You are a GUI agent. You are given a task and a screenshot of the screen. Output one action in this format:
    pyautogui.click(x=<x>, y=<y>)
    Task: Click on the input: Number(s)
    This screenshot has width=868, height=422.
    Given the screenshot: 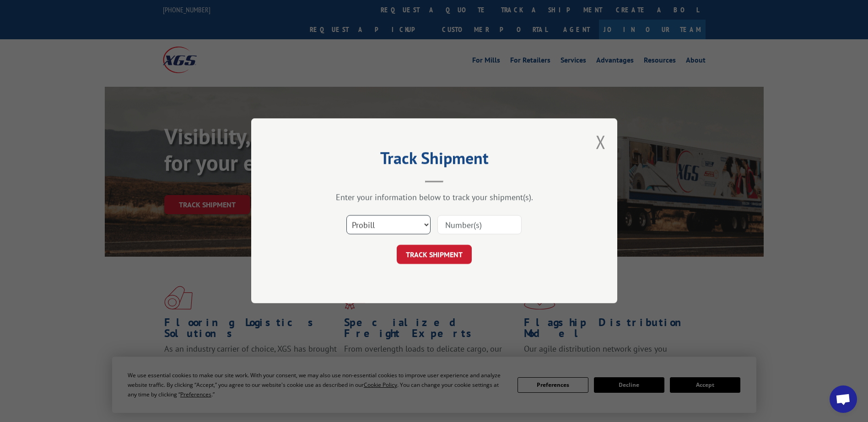 What is the action you would take?
    pyautogui.click(x=480, y=225)
    